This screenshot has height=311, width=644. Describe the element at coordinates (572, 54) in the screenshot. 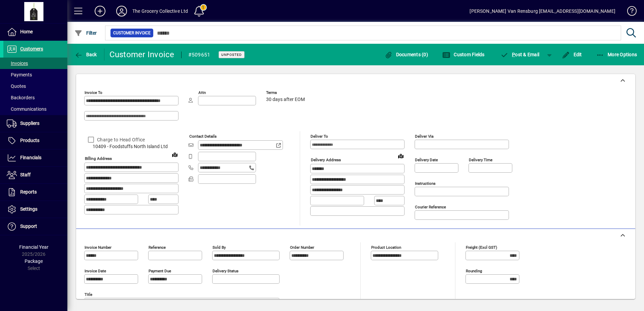

I see `span: Edit` at that location.